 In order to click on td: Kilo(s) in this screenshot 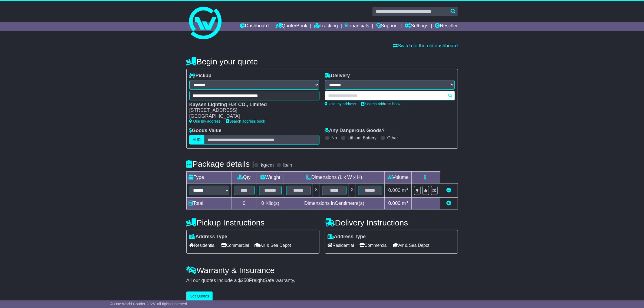, I will do `click(270, 204)`.